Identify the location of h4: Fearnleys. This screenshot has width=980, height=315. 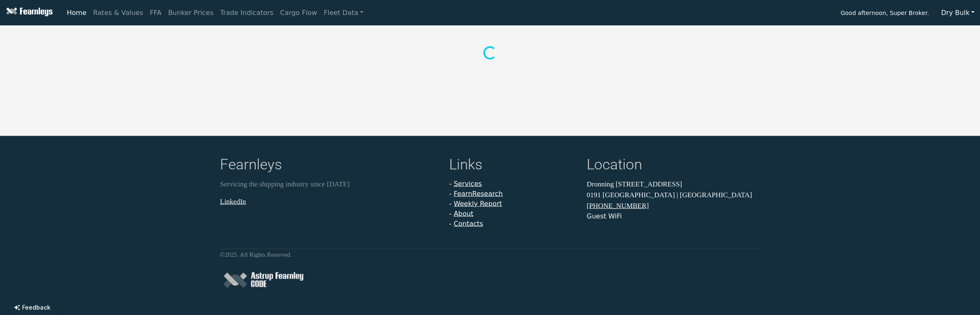
(329, 166).